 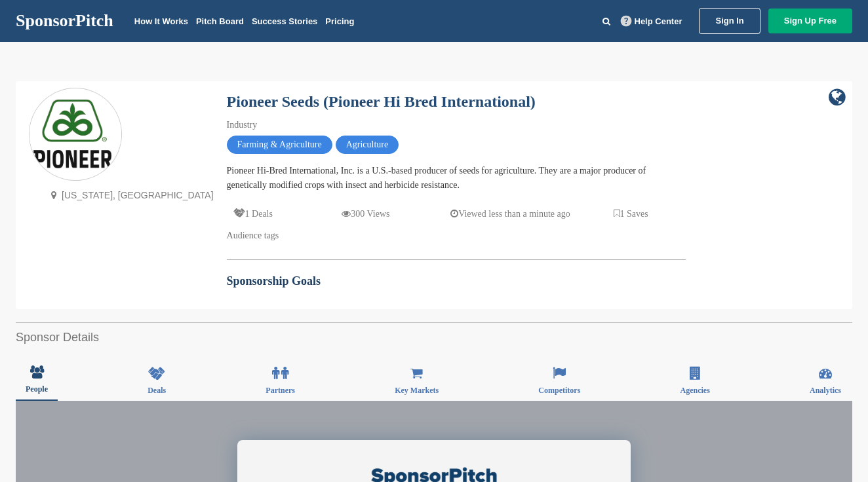 What do you see at coordinates (631, 214) in the screenshot?
I see `p: 1 Saves` at bounding box center [631, 214].